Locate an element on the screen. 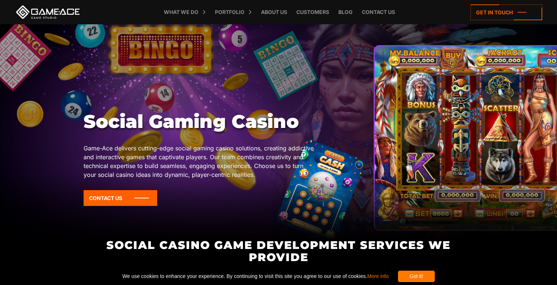 The width and height of the screenshot is (557, 285). span: We use cookies to enhance your experience. By continuing to visit this site you agree to our use ... is located at coordinates (255, 277).